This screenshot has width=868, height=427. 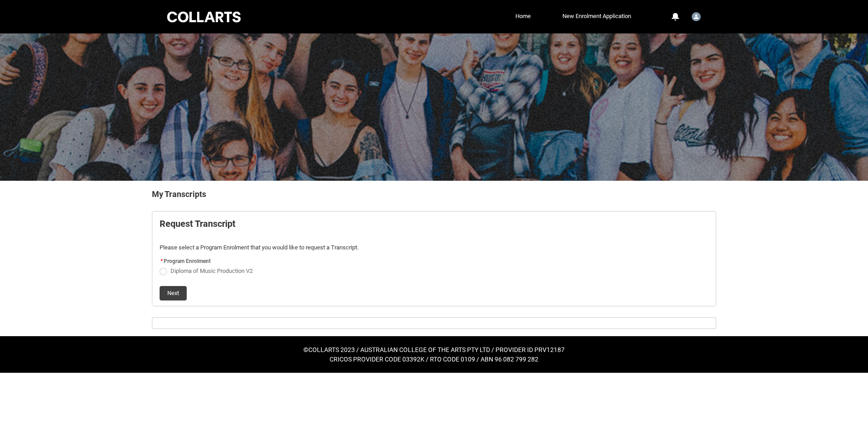 I want to click on b: Request Transcript, so click(x=198, y=224).